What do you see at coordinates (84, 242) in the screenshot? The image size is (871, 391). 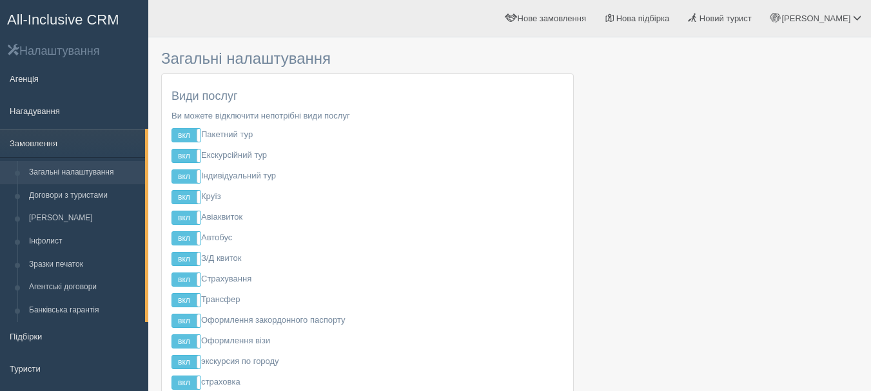 I see `a: Інфолист` at bounding box center [84, 242].